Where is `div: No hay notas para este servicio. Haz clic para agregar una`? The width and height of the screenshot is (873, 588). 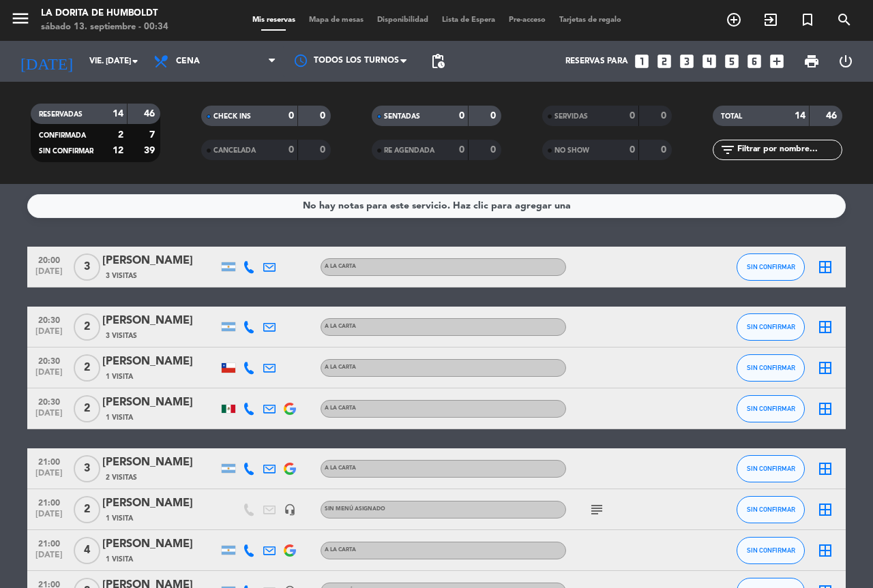
div: No hay notas para este servicio. Haz clic para agregar una is located at coordinates (436, 206).